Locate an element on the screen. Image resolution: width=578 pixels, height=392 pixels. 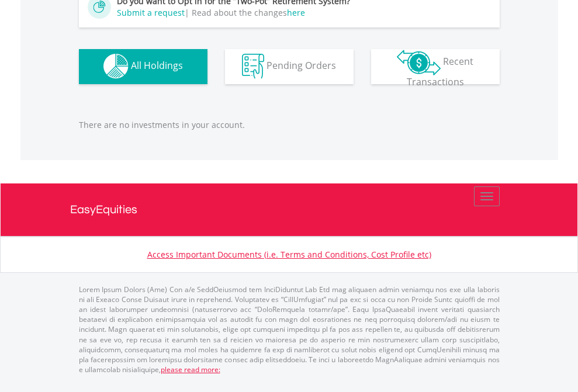
a: here is located at coordinates (296, 13).